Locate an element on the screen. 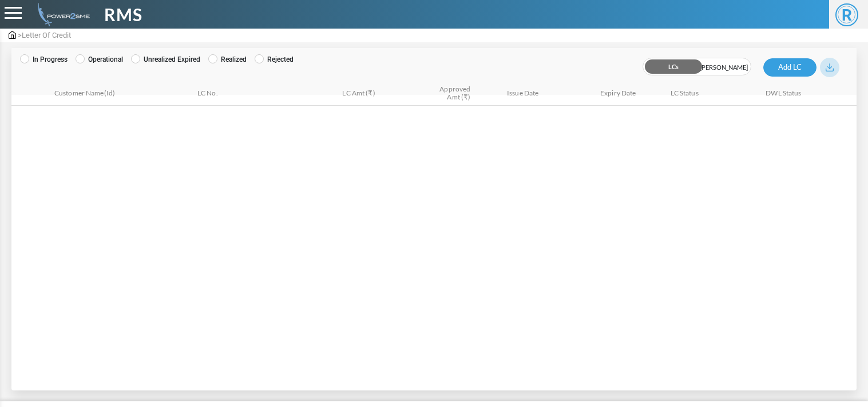 The width and height of the screenshot is (868, 407). span: R is located at coordinates (847, 15).